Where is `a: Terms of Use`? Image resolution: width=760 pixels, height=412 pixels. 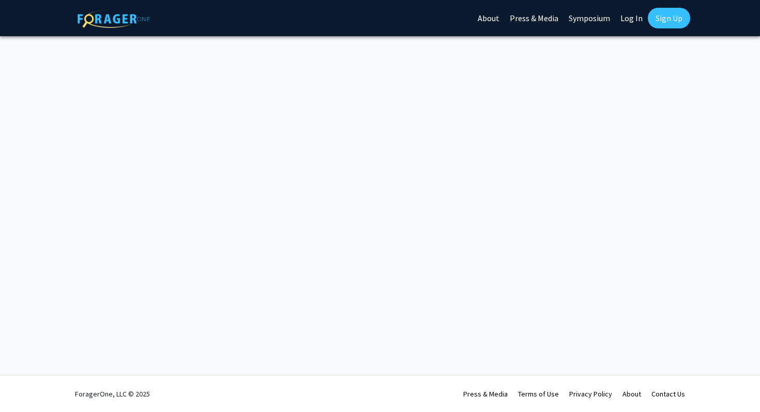
a: Terms of Use is located at coordinates (538, 394).